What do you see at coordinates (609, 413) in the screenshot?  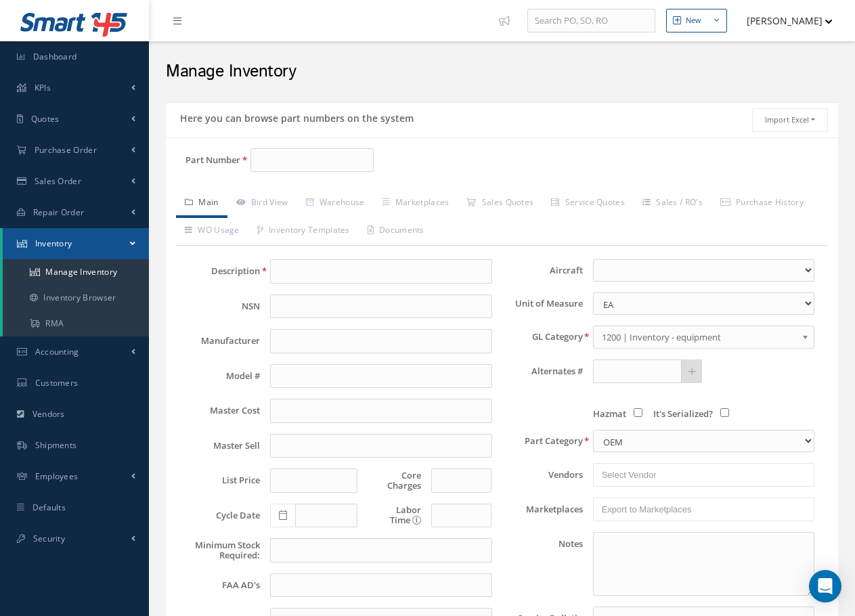 I see `span: Hazmat` at bounding box center [609, 413].